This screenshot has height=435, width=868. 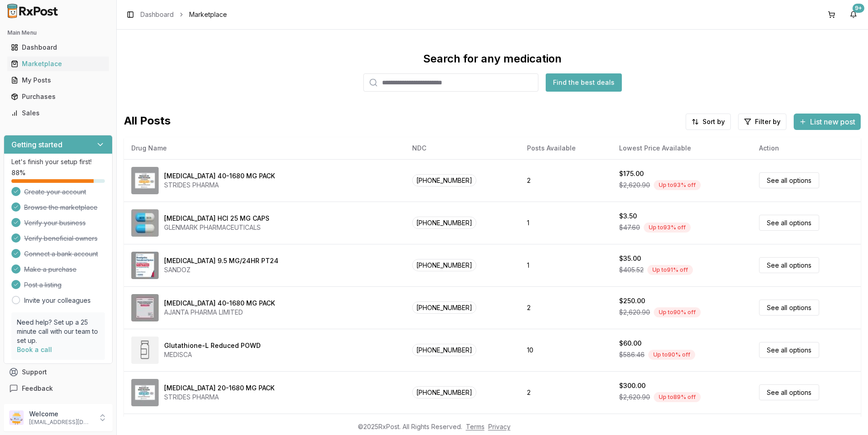 What do you see at coordinates (58, 97) in the screenshot?
I see `button: Purchases` at bounding box center [58, 97].